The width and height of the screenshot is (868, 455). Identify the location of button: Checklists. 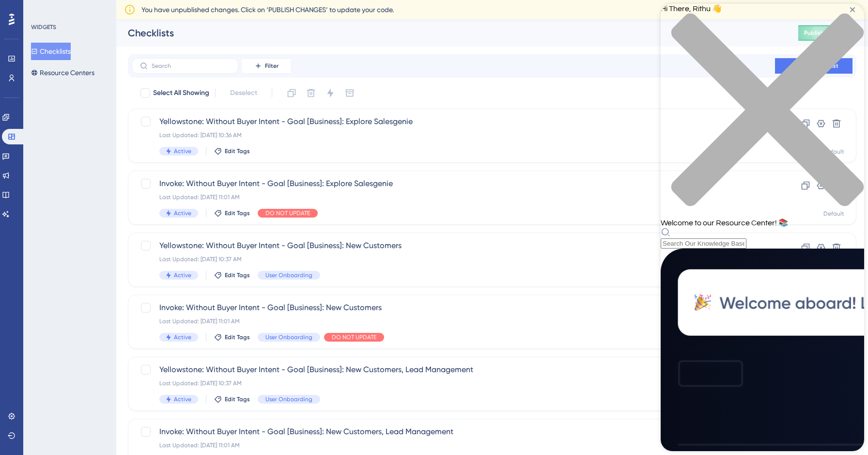
(51, 52).